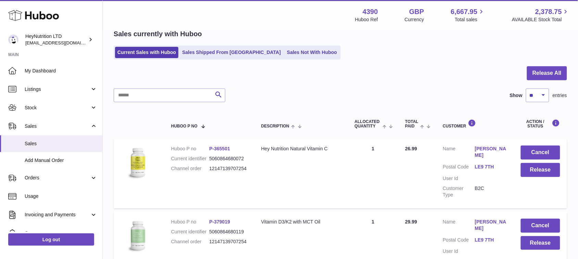 The image size is (578, 259). What do you see at coordinates (516, 95) in the screenshot?
I see `label: Show` at bounding box center [516, 95].